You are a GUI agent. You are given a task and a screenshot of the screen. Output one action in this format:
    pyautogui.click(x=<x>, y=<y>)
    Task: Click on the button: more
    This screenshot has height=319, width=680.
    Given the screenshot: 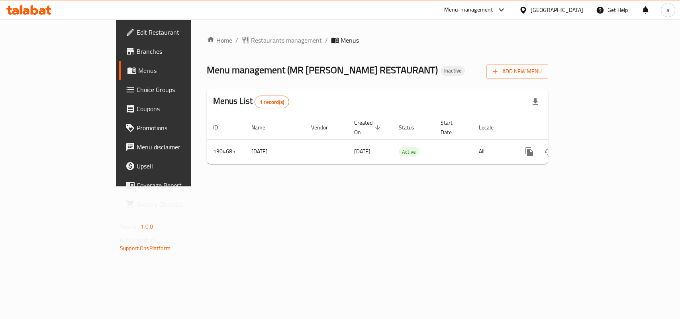 What is the action you would take?
    pyautogui.click(x=529, y=152)
    